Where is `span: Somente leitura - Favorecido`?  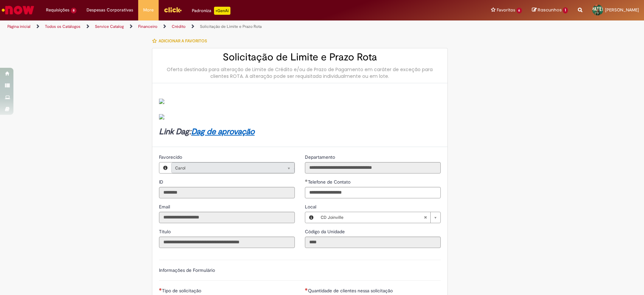
span: Somente leitura - Favorecido is located at coordinates (171, 157).